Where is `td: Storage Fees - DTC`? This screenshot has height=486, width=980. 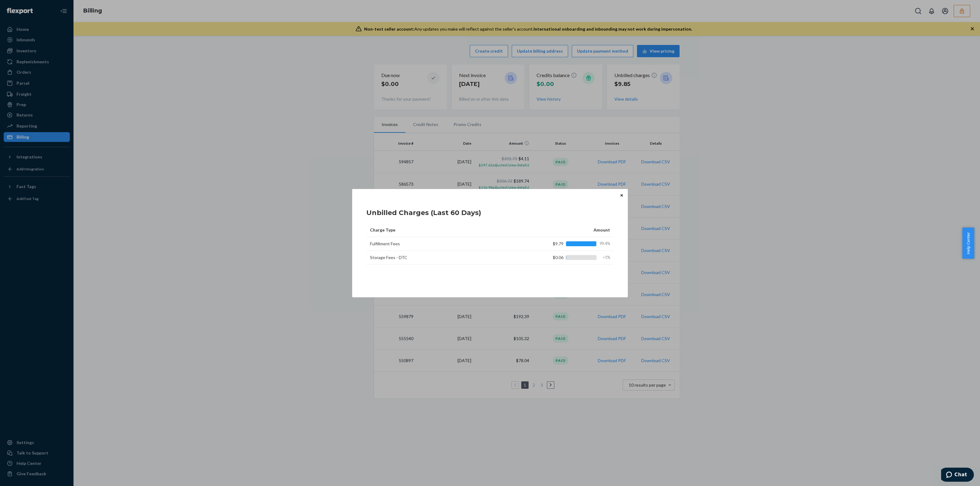
td: Storage Fees - DTC is located at coordinates (443, 257).